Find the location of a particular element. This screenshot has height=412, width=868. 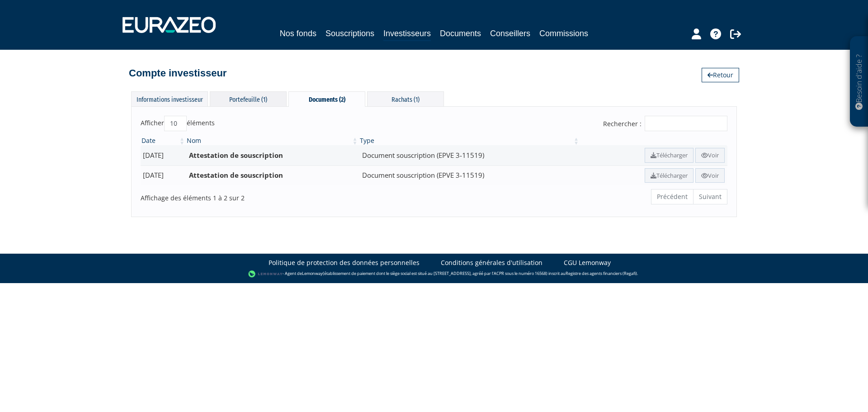

a: Lemonway is located at coordinates (312, 274).